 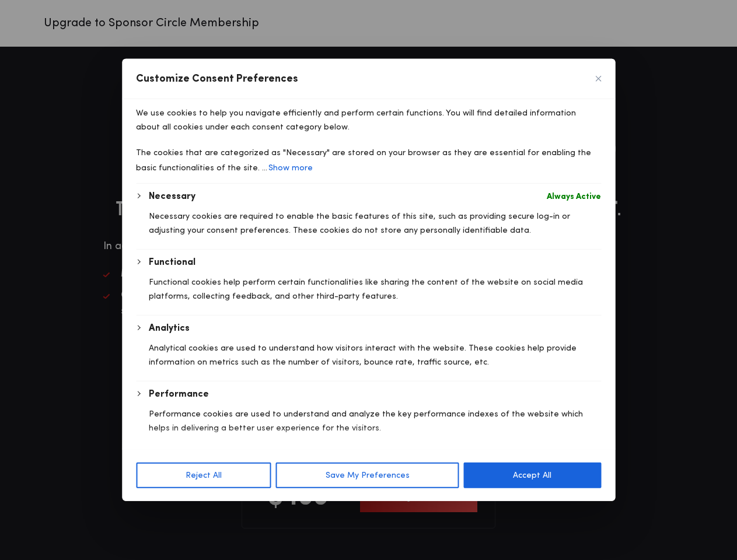 What do you see at coordinates (204, 475) in the screenshot?
I see `button: Reject All` at bounding box center [204, 475].